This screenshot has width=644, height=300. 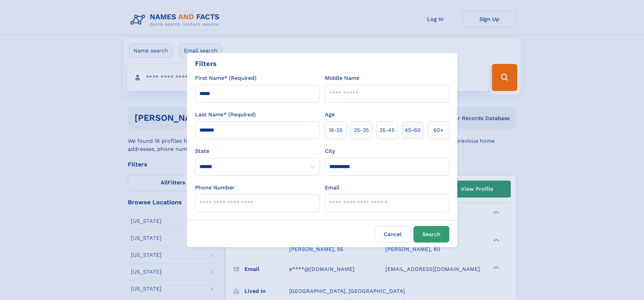 I want to click on label: Age, so click(x=329, y=115).